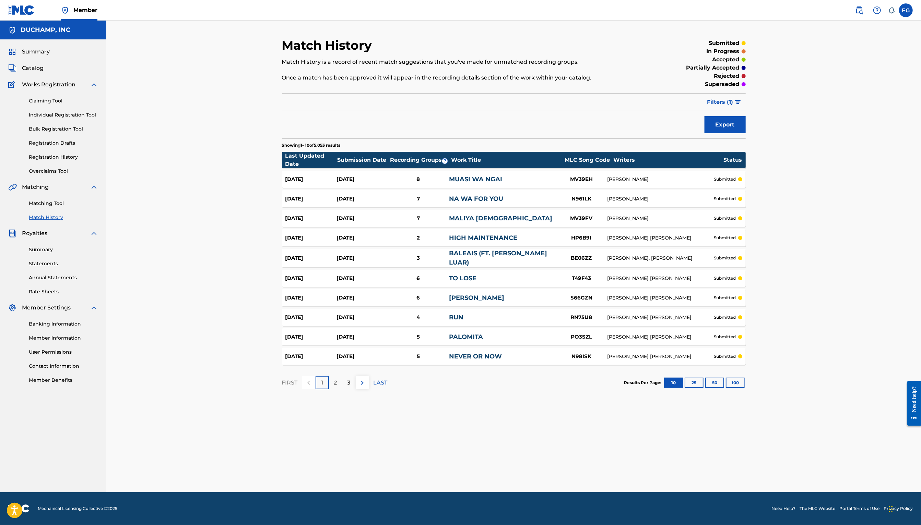 The height and width of the screenshot is (525, 921). Describe the element at coordinates (311, 145) in the screenshot. I see `p: Showing 1 - 10 of 5,053 results` at that location.